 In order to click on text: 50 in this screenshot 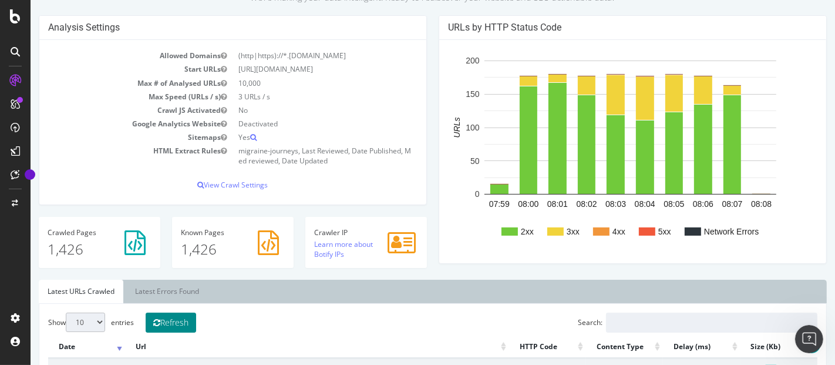, I will do `click(445, 161)`.